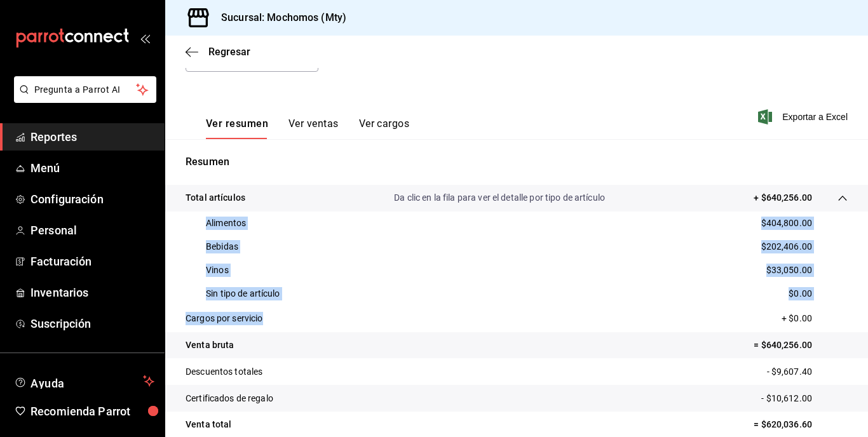 This screenshot has width=868, height=437. Describe the element at coordinates (92, 411) in the screenshot. I see `span: Recomienda Parrot` at that location.